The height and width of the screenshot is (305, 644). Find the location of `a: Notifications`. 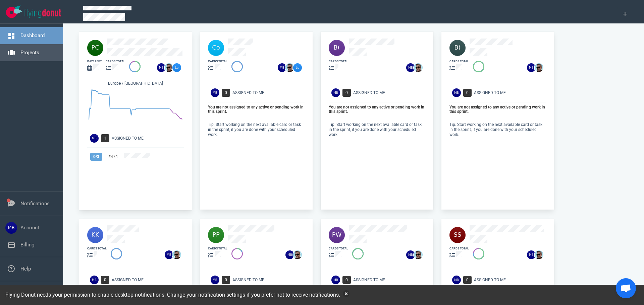

a: Notifications is located at coordinates (35, 204).